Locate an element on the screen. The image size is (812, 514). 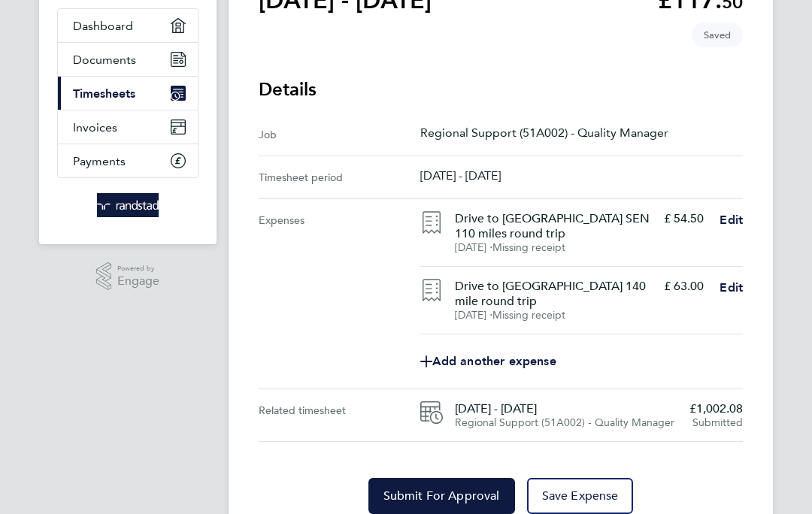
p: £ 54.50 is located at coordinates (684, 219).